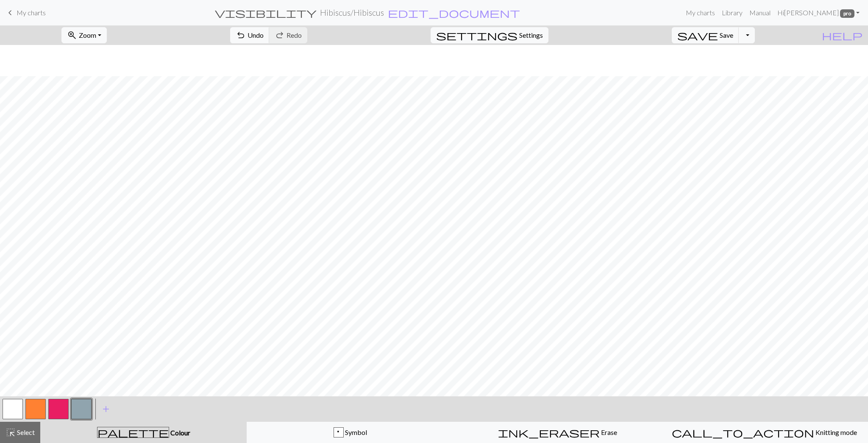 This screenshot has width=868, height=443. What do you see at coordinates (760, 13) in the screenshot?
I see `a: Manual` at bounding box center [760, 13].